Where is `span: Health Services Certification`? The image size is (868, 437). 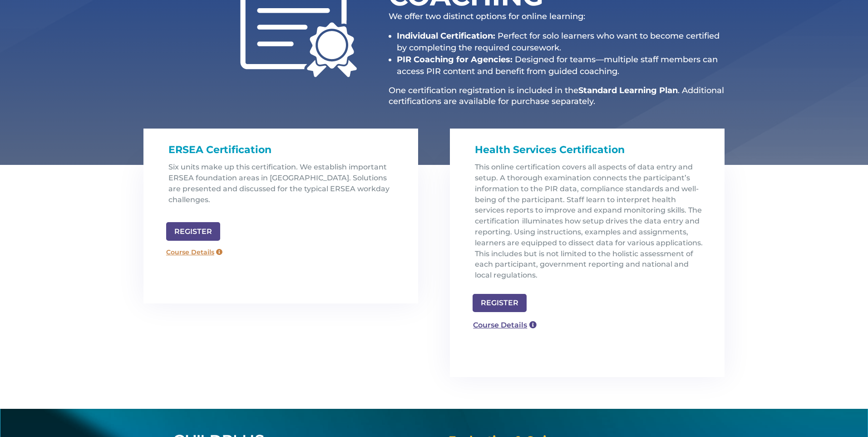
span: Health Services Certification is located at coordinates (550, 150).